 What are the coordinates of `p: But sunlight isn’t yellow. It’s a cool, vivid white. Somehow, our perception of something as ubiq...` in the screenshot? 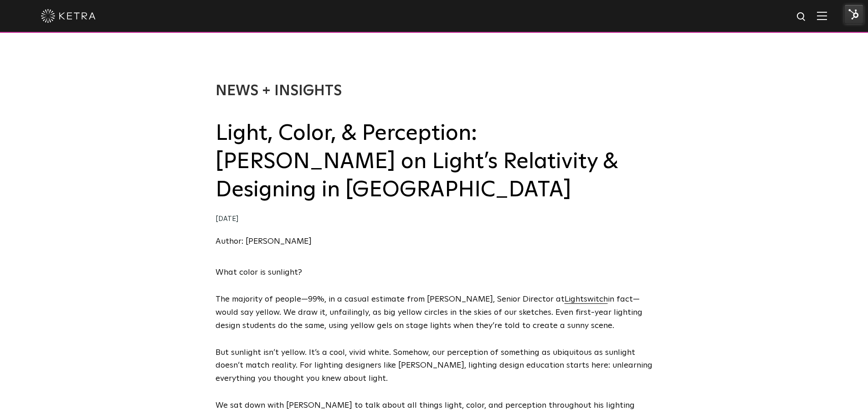 It's located at (434, 366).